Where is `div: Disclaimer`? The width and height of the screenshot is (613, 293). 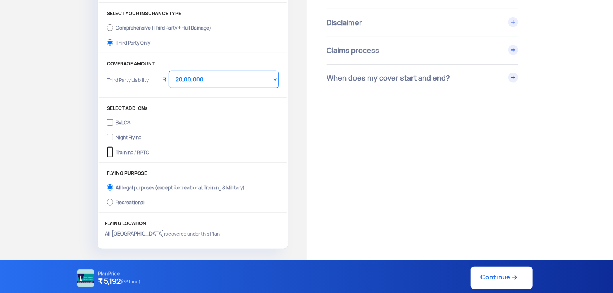
div: Disclaimer is located at coordinates (422, 23).